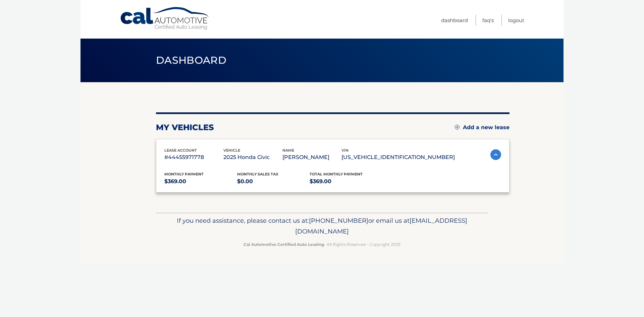 This screenshot has height=317, width=644. Describe the element at coordinates (345, 150) in the screenshot. I see `span: vin` at that location.